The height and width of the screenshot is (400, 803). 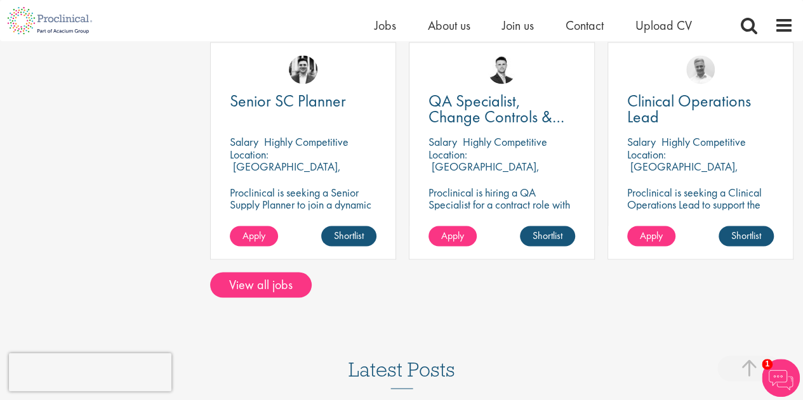 I want to click on img: Joshua Bye, so click(x=700, y=69).